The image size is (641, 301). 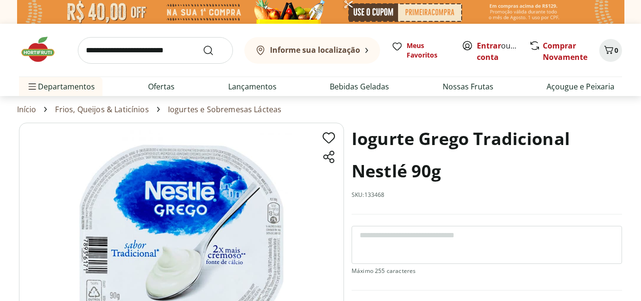 What do you see at coordinates (359, 86) in the screenshot?
I see `a: Bebidas Geladas` at bounding box center [359, 86].